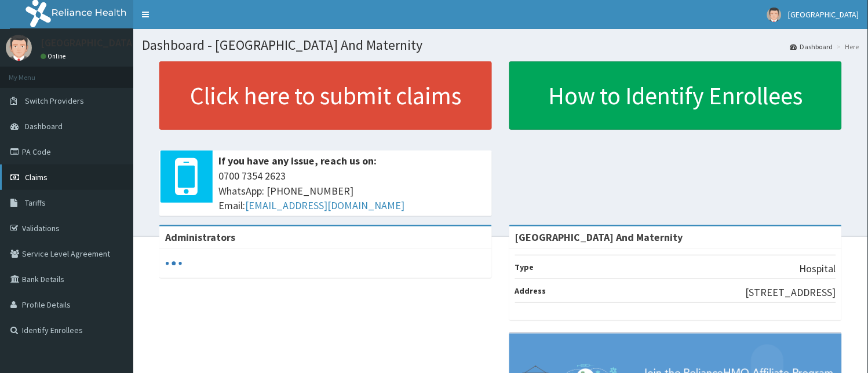 The image size is (868, 373). What do you see at coordinates (812, 46) in the screenshot?
I see `a: Dashboard` at bounding box center [812, 46].